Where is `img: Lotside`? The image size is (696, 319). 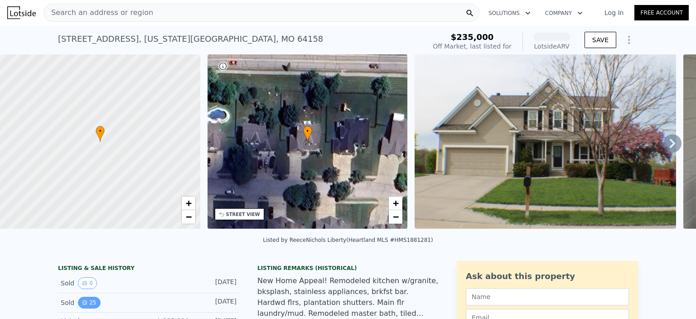 img: Lotside is located at coordinates (21, 13).